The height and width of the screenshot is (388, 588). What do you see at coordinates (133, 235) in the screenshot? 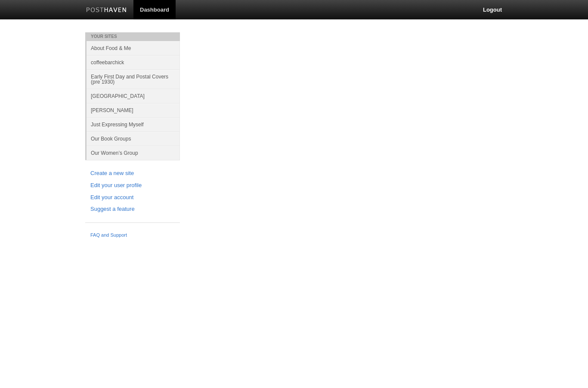
I see `a: FAQ and Support` at bounding box center [133, 235].